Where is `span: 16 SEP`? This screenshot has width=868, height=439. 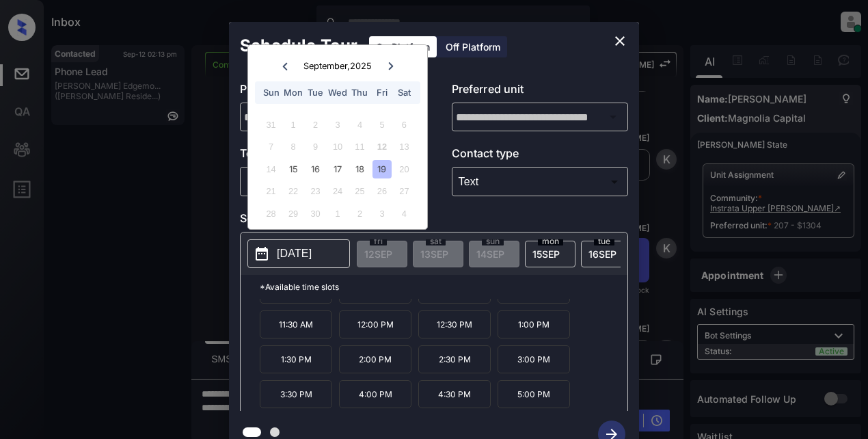 span: 16 SEP is located at coordinates (602, 254).